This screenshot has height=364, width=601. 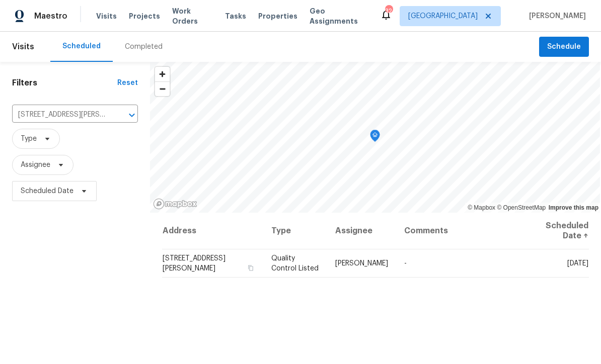 What do you see at coordinates (295, 231) in the screenshot?
I see `th: Type` at bounding box center [295, 231].